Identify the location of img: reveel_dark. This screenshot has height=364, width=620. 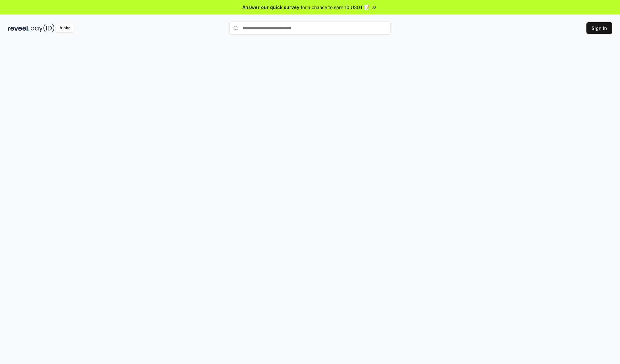
(19, 28).